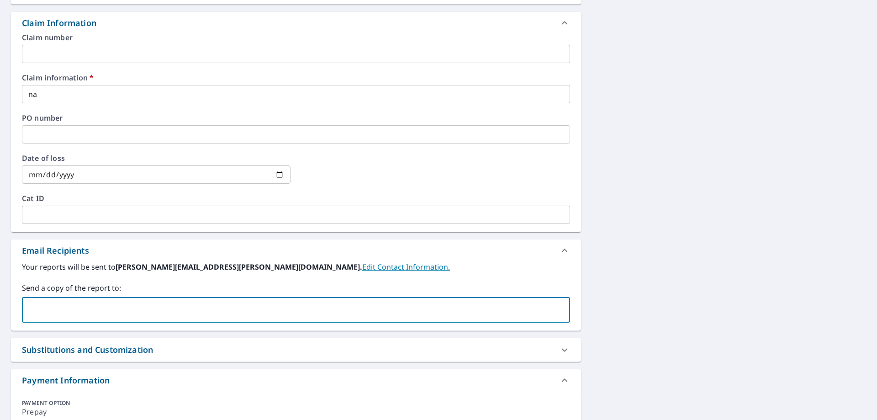 Image resolution: width=877 pixels, height=420 pixels. I want to click on label: Your reports will be sent to, so click(296, 267).